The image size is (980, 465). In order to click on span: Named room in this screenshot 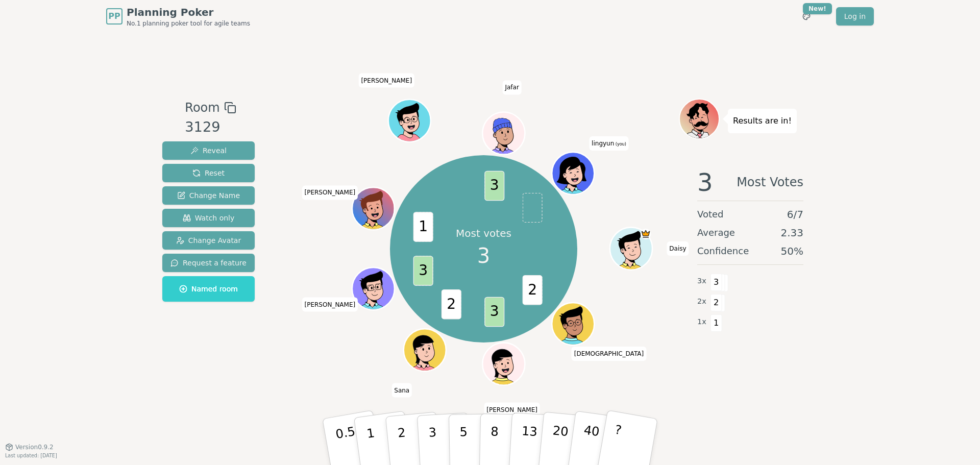, I will do `click(208, 289)`.